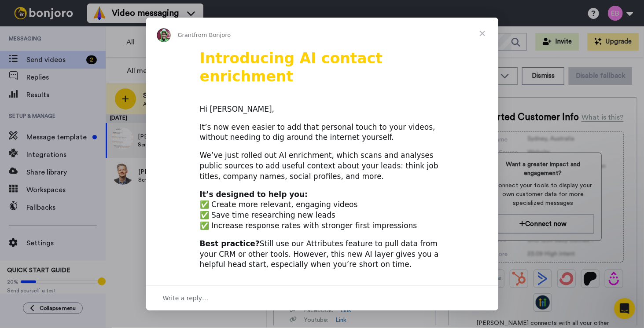 Image resolution: width=644 pixels, height=328 pixels. I want to click on div: Still use our Attributes feature to pull data from your CRM or other tools. However, this new AI ..., so click(322, 254).